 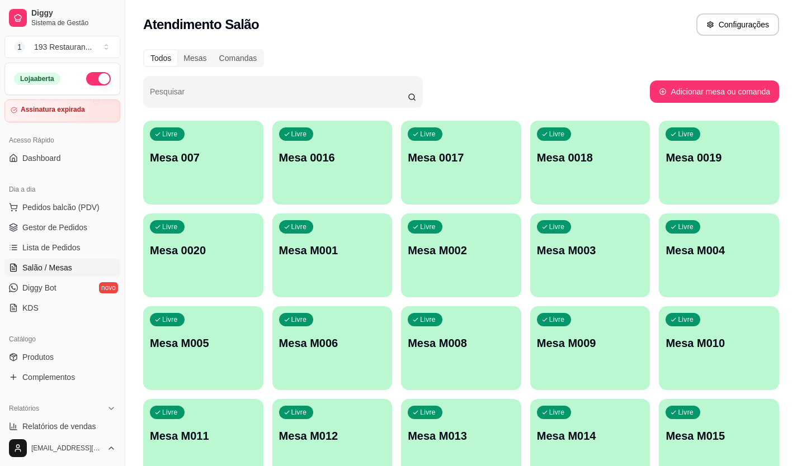 What do you see at coordinates (719, 163) in the screenshot?
I see `button: LivreMesa 0019` at bounding box center [719, 163].